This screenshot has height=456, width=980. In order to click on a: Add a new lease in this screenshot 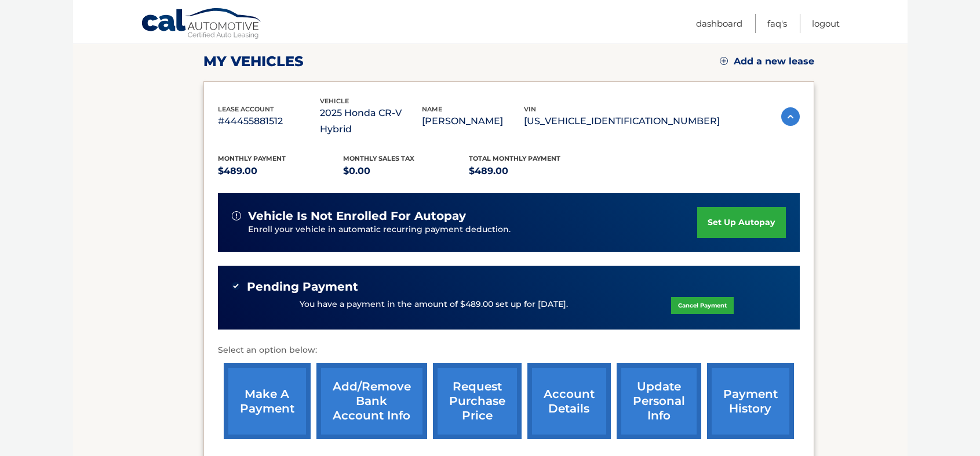, I will do `click(767, 61)`.